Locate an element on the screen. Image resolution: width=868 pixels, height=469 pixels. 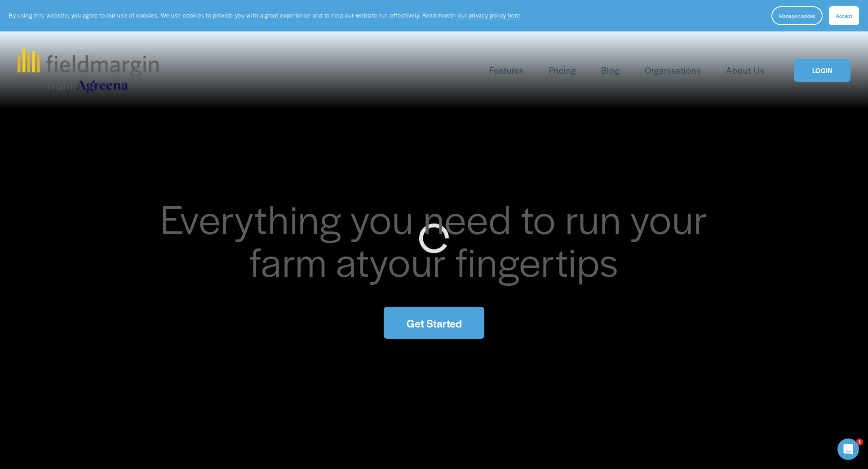
p: By using this website, you agree to our use of cookies. We use cookies to provide you with a grea... is located at coordinates (265, 15).